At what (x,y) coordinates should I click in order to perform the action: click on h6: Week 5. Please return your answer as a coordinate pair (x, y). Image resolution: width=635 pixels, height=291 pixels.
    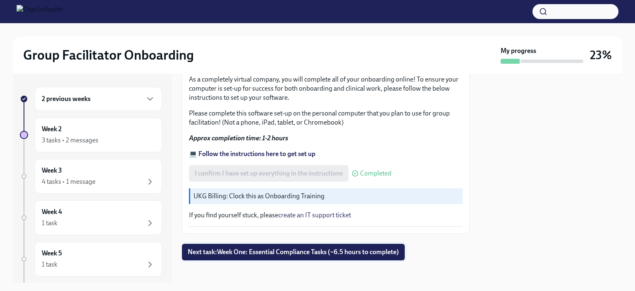
    Looking at the image, I should click on (52, 253).